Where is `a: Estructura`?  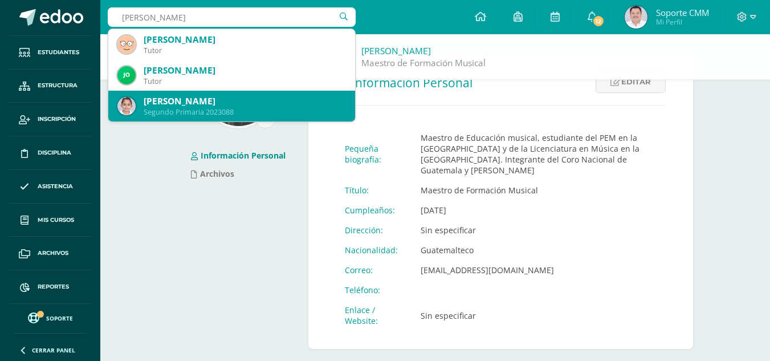
a: Estructura is located at coordinates (50, 86).